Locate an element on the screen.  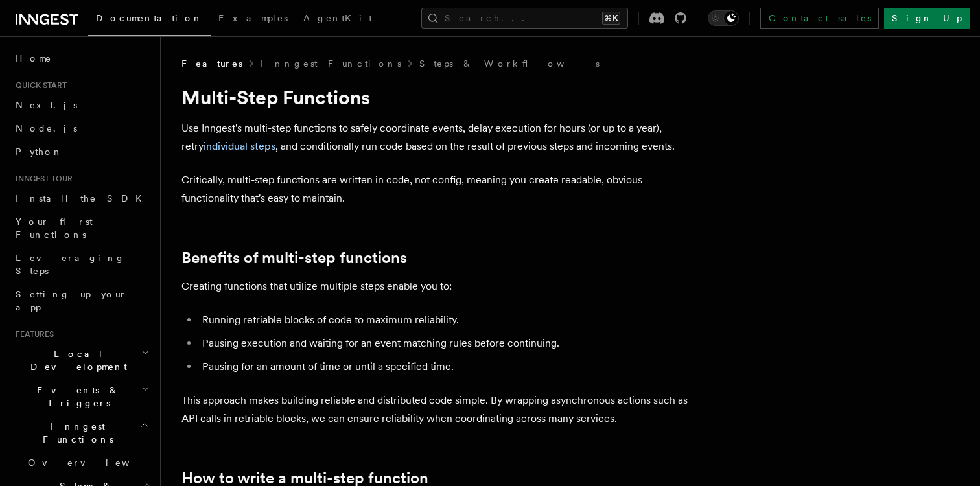
span: Python is located at coordinates (39, 152).